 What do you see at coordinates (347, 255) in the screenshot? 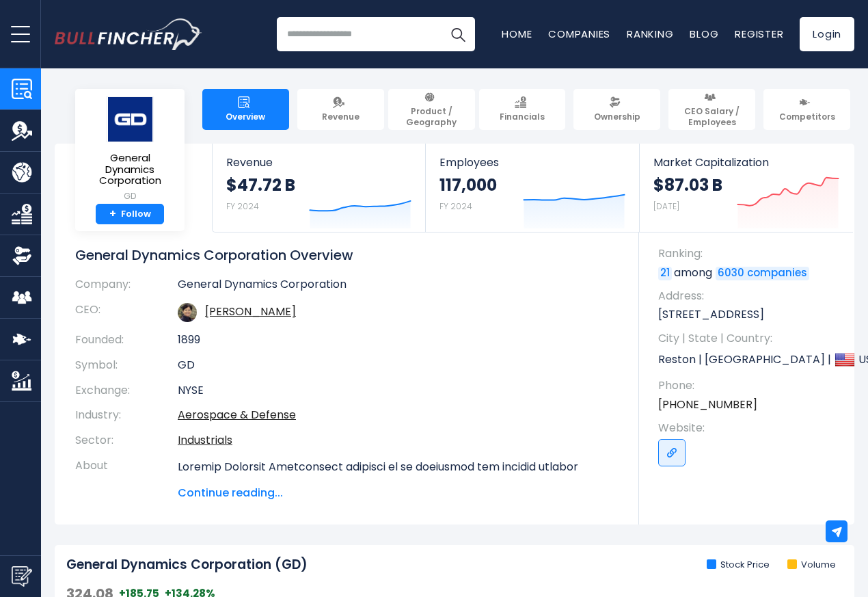
I see `h1: General Dynamics Corporation Overview` at bounding box center [347, 255].